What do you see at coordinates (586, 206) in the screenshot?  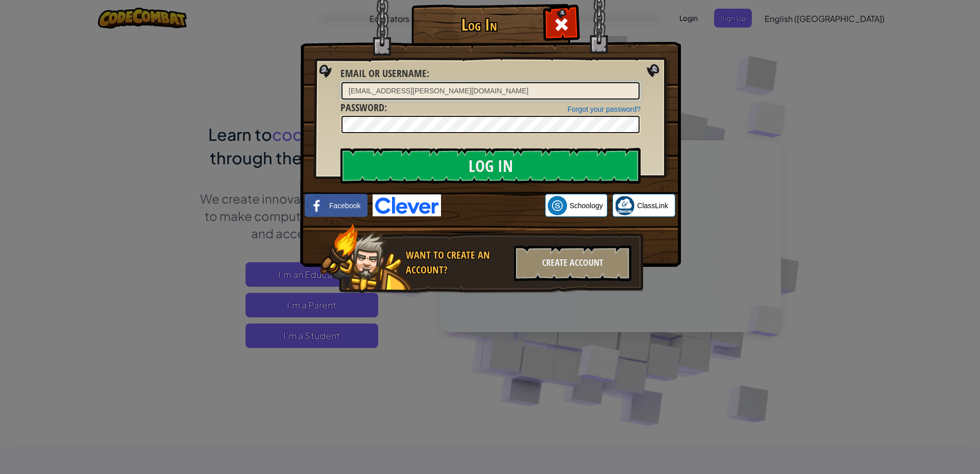 I see `span: Schoology` at bounding box center [586, 206].